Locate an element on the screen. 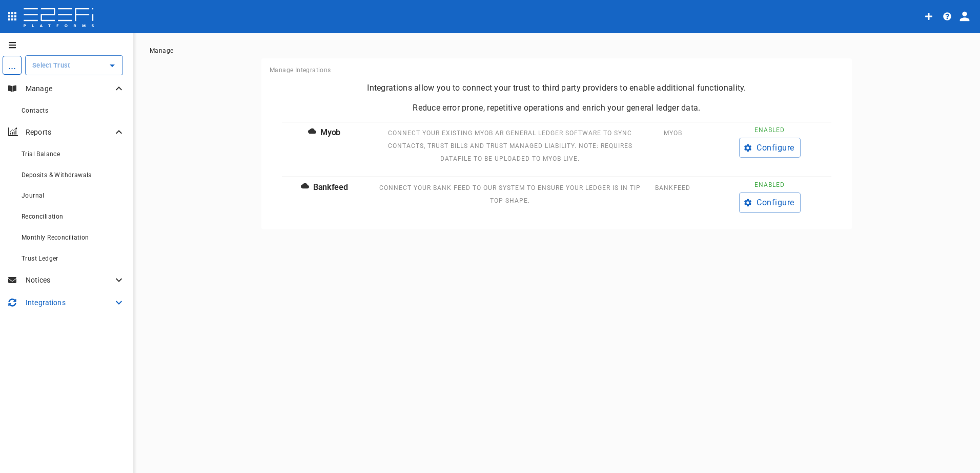  p: Manage is located at coordinates (69, 89).